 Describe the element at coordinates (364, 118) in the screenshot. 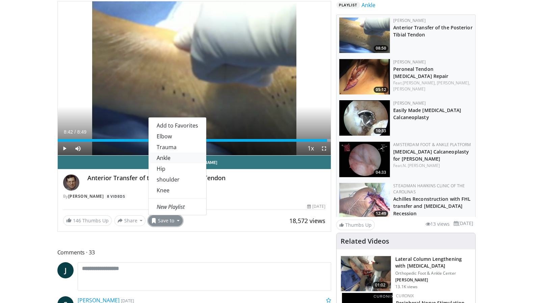

I see `a: 10:33` at that location.